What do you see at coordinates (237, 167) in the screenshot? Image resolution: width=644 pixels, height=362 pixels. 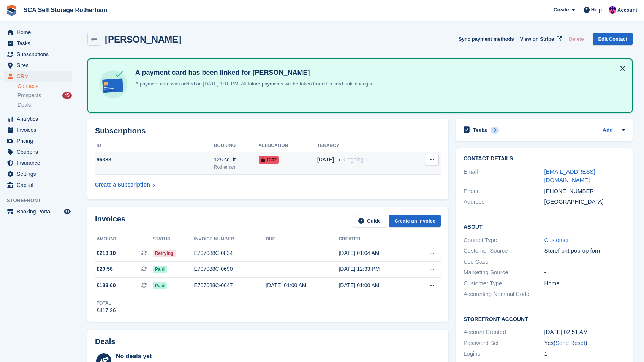 I see `div: Rotherham` at bounding box center [237, 167].